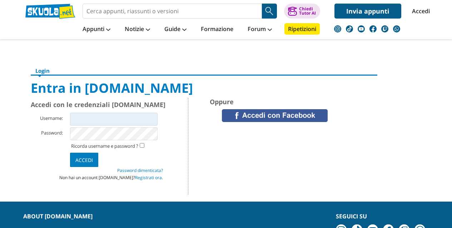 The image size is (452, 228). I want to click on a: Guide, so click(176, 30).